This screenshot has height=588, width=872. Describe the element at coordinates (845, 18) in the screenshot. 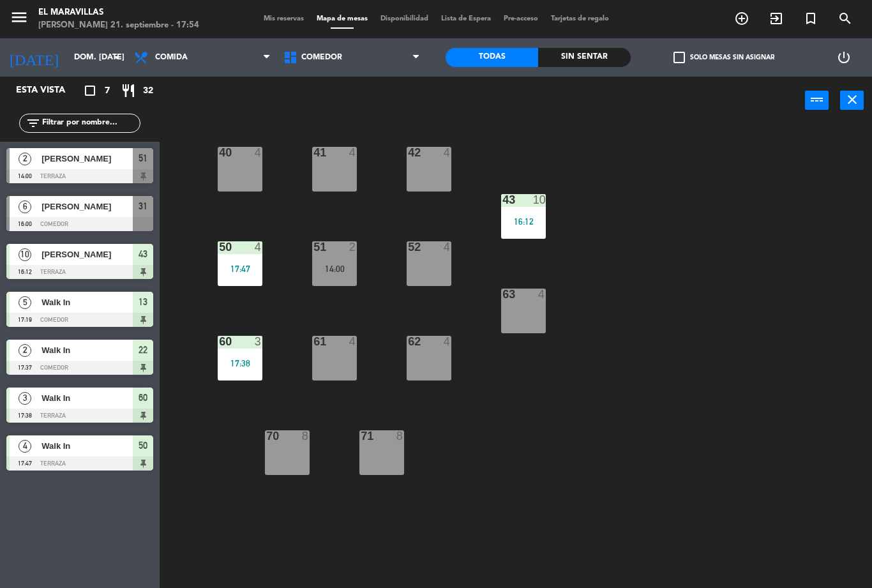

I see `span: BUSCAR` at that location.